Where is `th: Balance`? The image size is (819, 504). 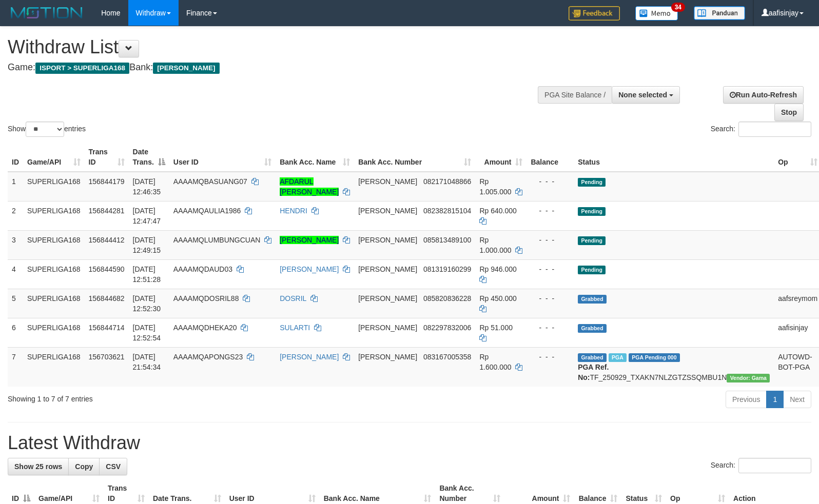 th: Balance is located at coordinates (550, 157).